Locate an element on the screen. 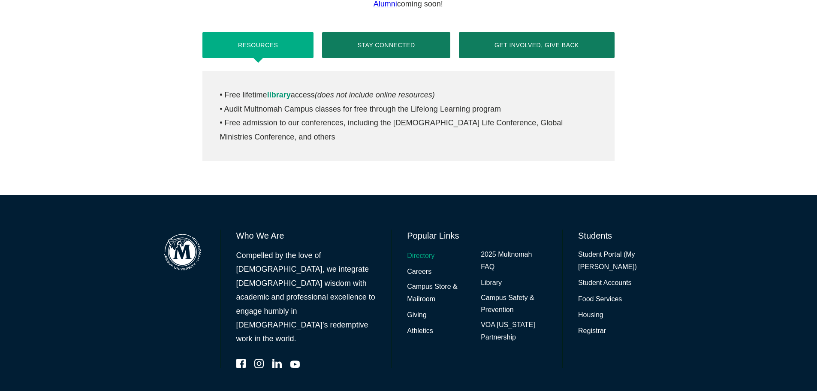 This screenshot has height=391, width=817. a: Campus Safety & Prevention is located at coordinates (514, 304).